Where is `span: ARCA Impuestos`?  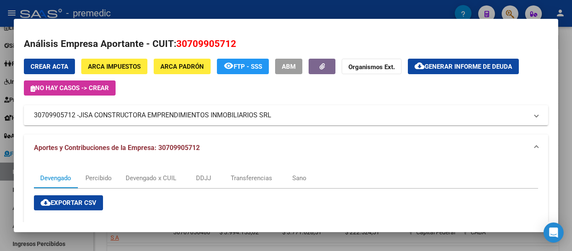 span: ARCA Impuestos is located at coordinates (114, 67).